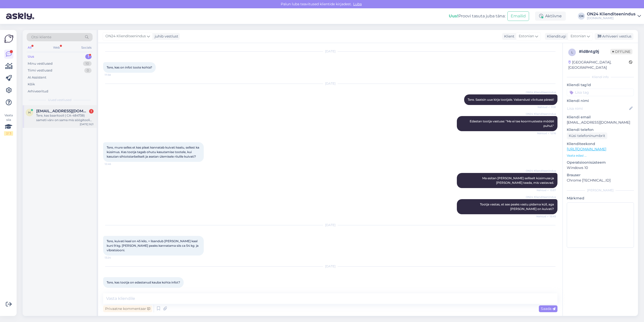  What do you see at coordinates (29, 112) in the screenshot?
I see `span: h` at bounding box center [29, 112].